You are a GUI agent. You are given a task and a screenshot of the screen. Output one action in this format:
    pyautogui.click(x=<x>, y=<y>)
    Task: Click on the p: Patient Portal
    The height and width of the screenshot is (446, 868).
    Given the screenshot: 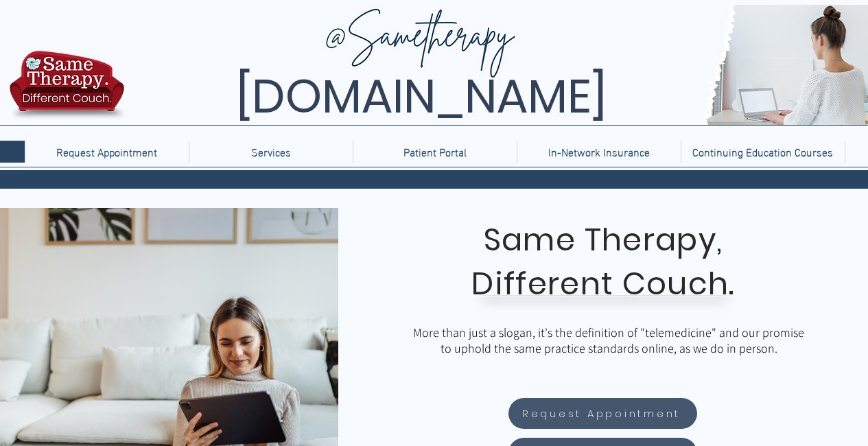 What is the action you would take?
    pyautogui.click(x=435, y=151)
    